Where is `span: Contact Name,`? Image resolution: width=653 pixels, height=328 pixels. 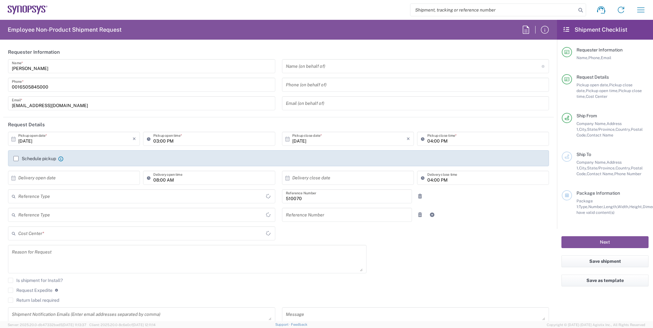
span: Contact Name, is located at coordinates (600, 174).